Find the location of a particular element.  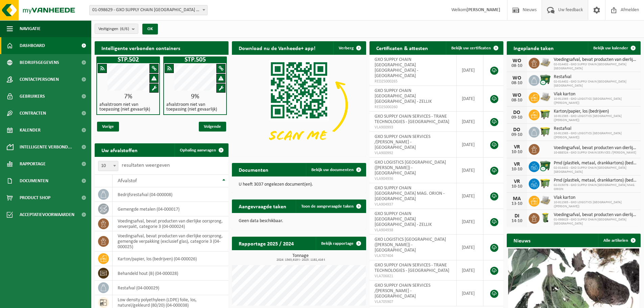

h2: Intelligente verbonden containers is located at coordinates (162, 48).